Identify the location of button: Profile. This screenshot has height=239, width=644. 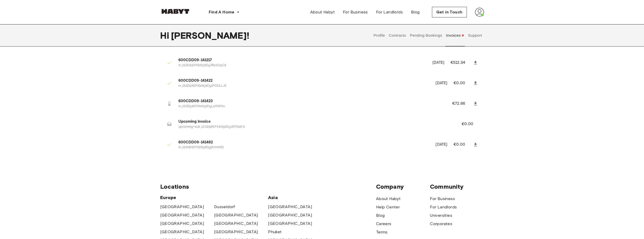
(379, 36).